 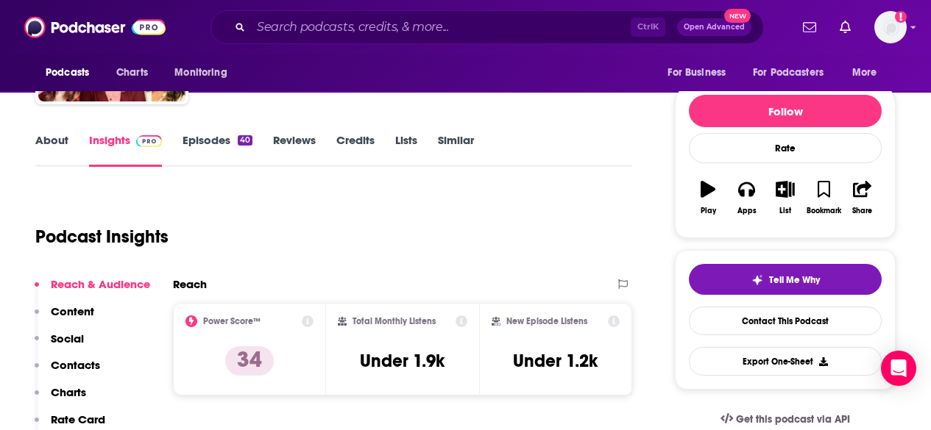 What do you see at coordinates (67, 372) in the screenshot?
I see `button: Contacts` at bounding box center [67, 372].